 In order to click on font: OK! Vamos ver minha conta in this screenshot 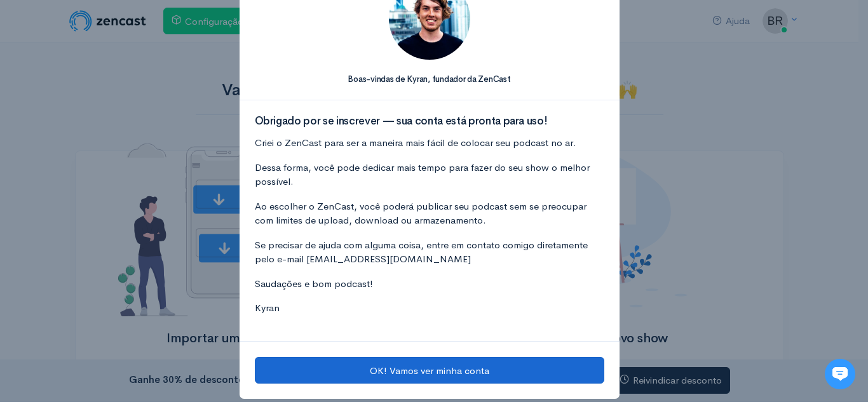, I will do `click(429, 371)`.